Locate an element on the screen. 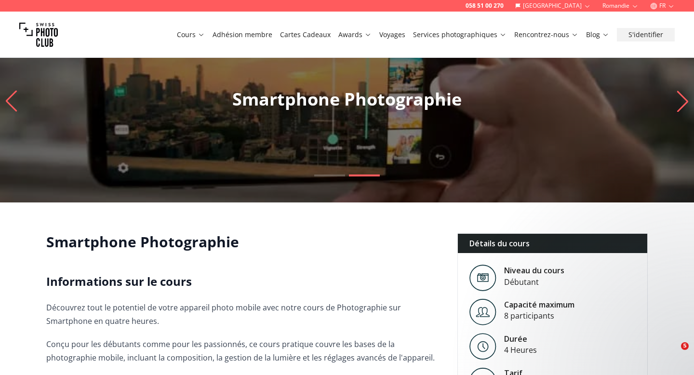 The image size is (694, 375). button: Cartes Cadeaux is located at coordinates (305, 35).